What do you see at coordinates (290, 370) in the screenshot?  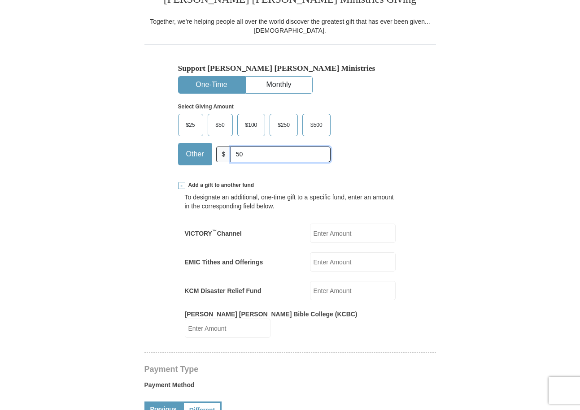 I see `h4: Payment Type` at bounding box center [290, 370].